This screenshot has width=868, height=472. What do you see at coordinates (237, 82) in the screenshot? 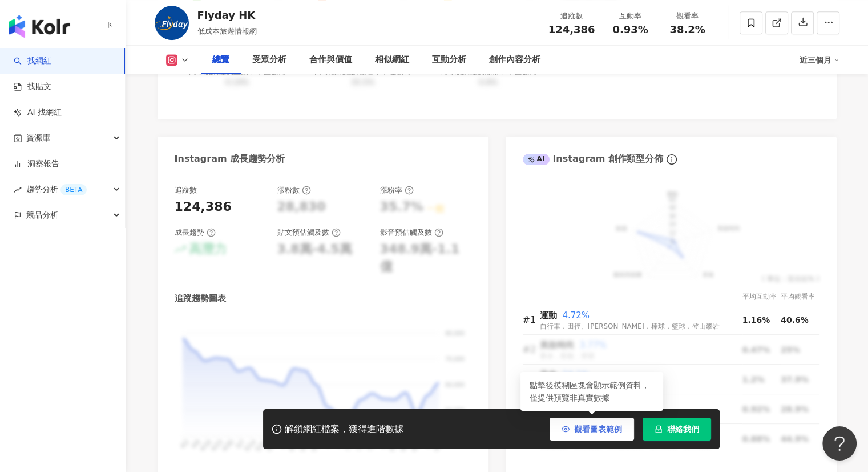
I see `span: 0.19%` at bounding box center [237, 82].